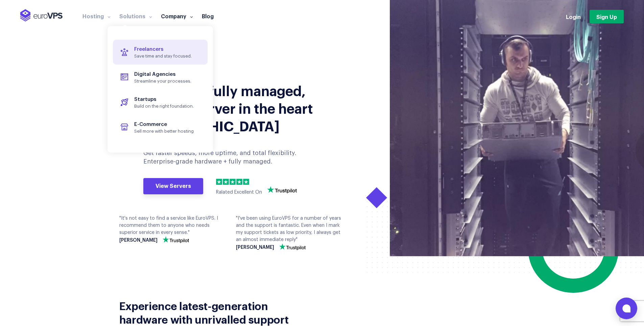  What do you see at coordinates (173, 186) in the screenshot?
I see `a: View Servers` at bounding box center [173, 186].